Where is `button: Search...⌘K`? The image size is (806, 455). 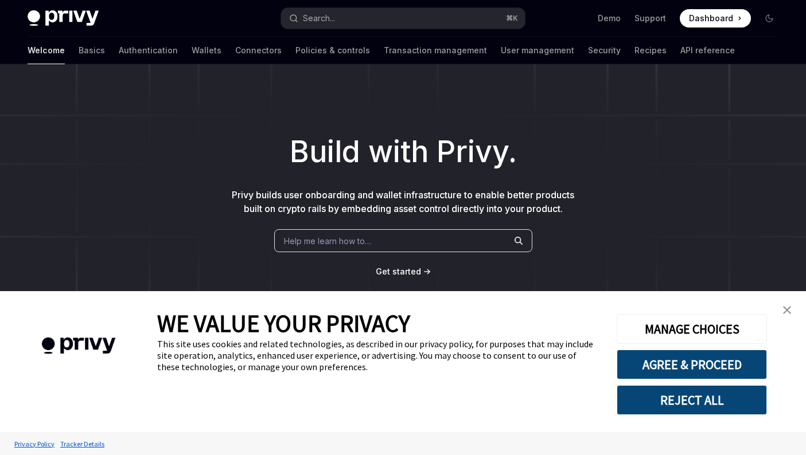
button: Search...⌘K is located at coordinates (403, 18).